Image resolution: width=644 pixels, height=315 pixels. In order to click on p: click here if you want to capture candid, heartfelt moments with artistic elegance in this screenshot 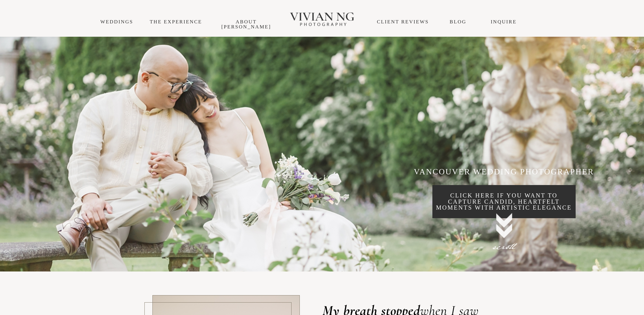, I will do `click(504, 201)`.